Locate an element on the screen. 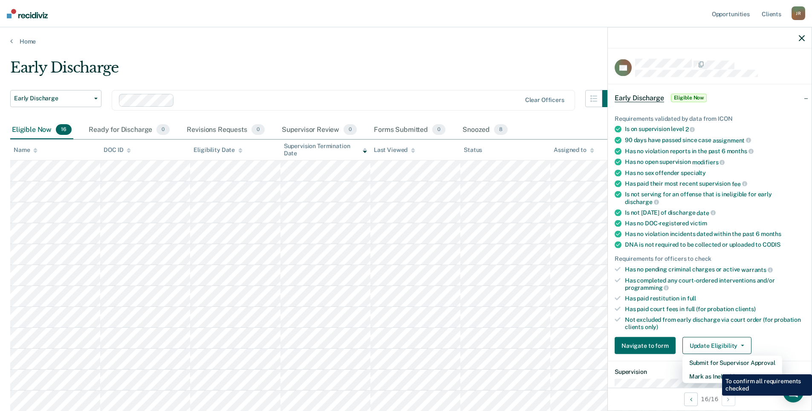 The image size is (812, 411). div: 90 days have passed since case is located at coordinates (715, 140).